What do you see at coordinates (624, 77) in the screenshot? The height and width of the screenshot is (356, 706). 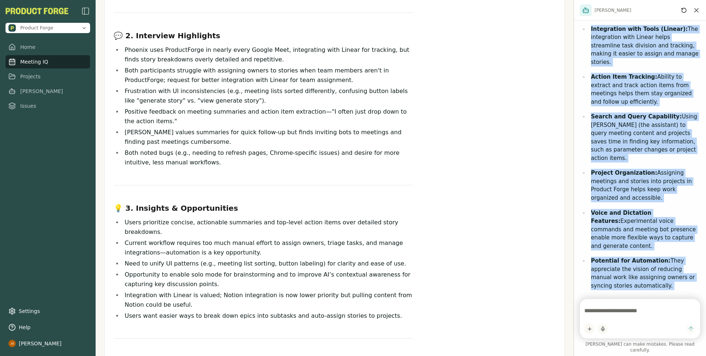 I see `strong: Action Item Tracking:` at bounding box center [624, 77].